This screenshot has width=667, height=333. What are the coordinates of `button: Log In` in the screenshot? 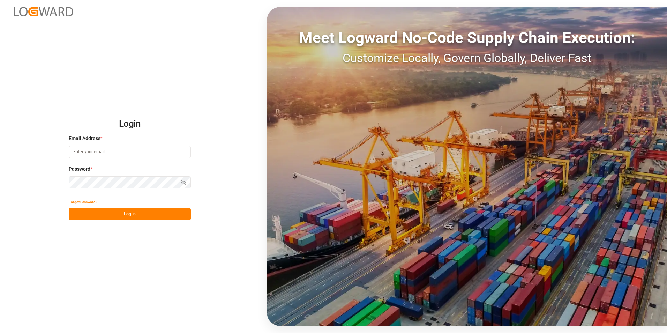 It's located at (130, 214).